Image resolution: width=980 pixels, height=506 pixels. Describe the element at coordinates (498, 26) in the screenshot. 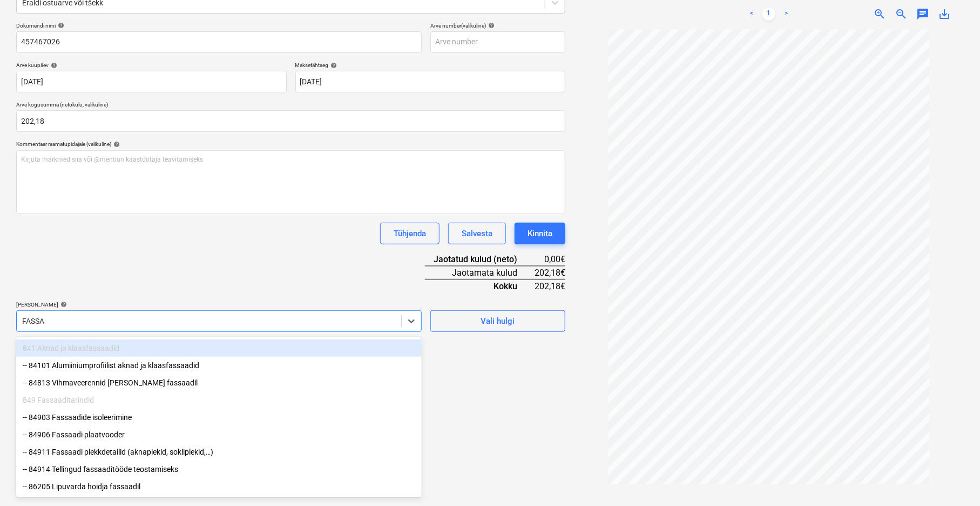

I see `div: Arve number (valikuline)` at that location.